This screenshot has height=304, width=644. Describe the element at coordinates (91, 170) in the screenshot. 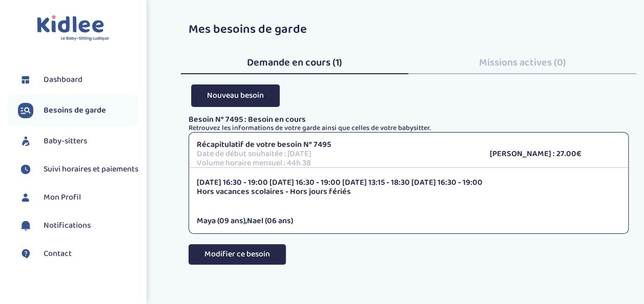

I see `span: Suivi horaires et paiements` at that location.